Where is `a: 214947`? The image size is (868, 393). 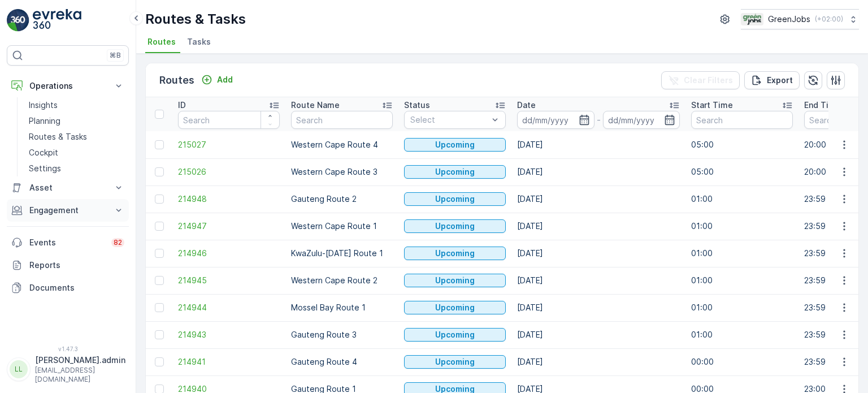
a: 214947 is located at coordinates (229, 226).